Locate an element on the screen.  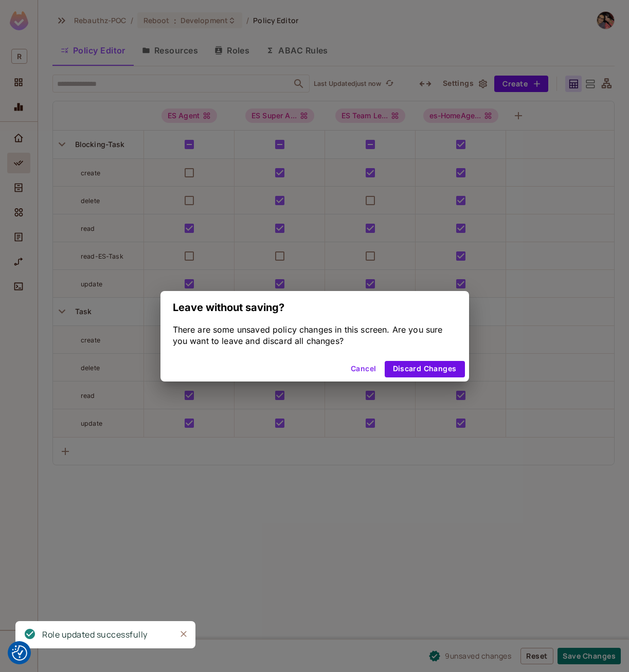
img: Revisit consent button is located at coordinates (20, 653).